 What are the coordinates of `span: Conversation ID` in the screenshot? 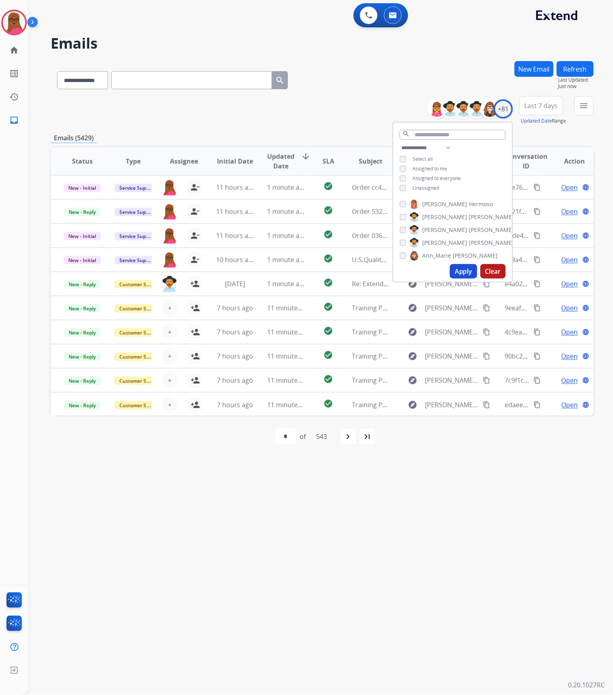 It's located at (526, 161).